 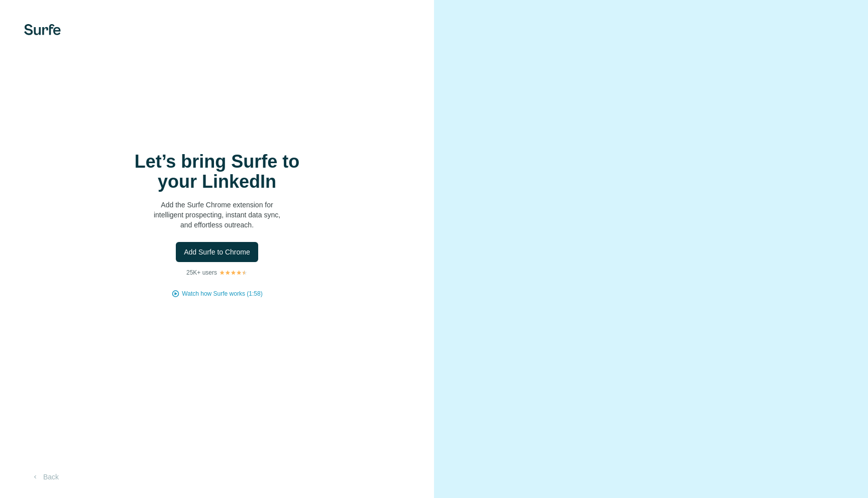 What do you see at coordinates (217, 252) in the screenshot?
I see `span: Add Surfe to Chrome` at bounding box center [217, 252].